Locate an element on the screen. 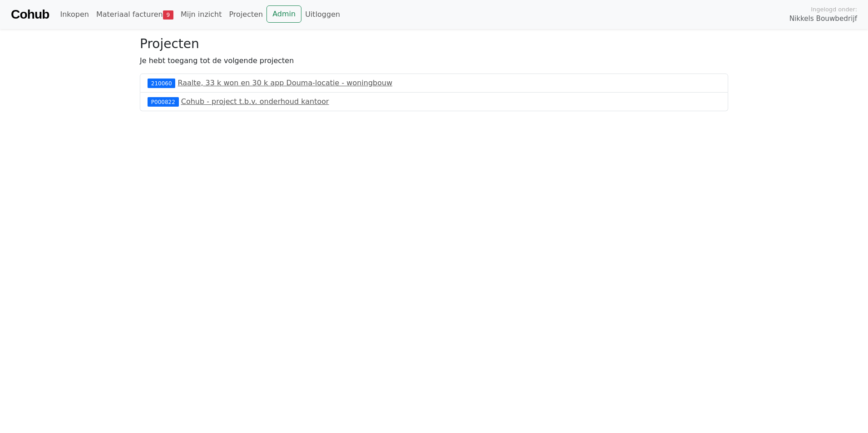 This screenshot has height=433, width=868. a: Projecten is located at coordinates (246, 15).